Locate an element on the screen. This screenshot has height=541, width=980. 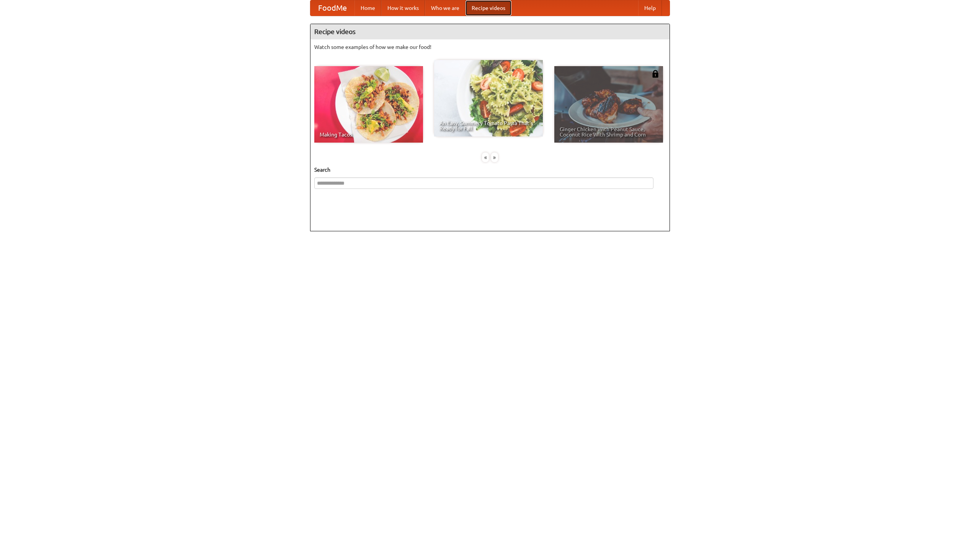
a: FoodMe is located at coordinates (333, 8).